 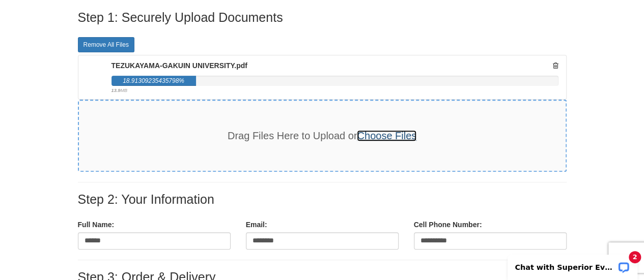 What do you see at coordinates (134, 9) in the screenshot?
I see `div: New messages notification` at bounding box center [134, 9].